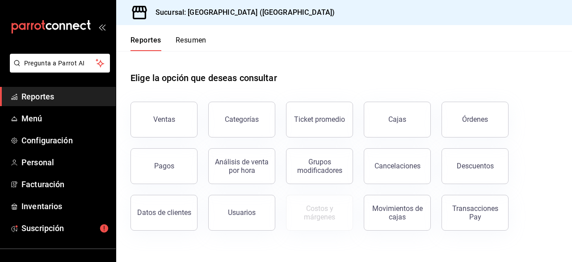 This screenshot has height=262, width=572. Describe the element at coordinates (164, 166) in the screenshot. I see `button: Pagos` at that location.